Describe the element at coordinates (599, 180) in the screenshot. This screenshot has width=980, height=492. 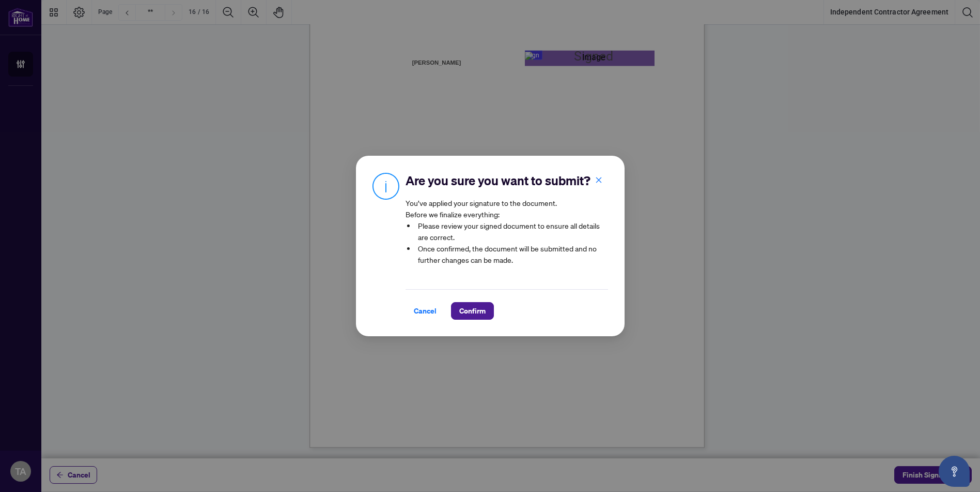
I see `span: close` at that location.